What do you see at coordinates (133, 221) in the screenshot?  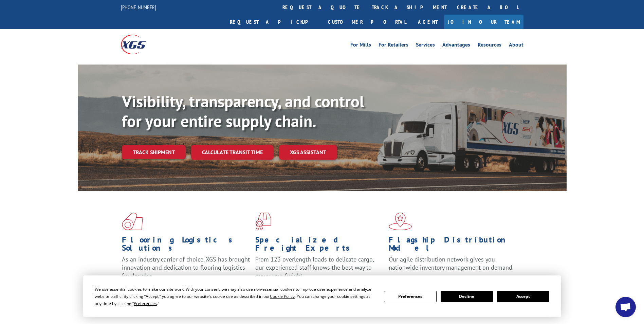 I see `img: xgs-icon-total-supply-chain-intelligence-red` at bounding box center [133, 221].